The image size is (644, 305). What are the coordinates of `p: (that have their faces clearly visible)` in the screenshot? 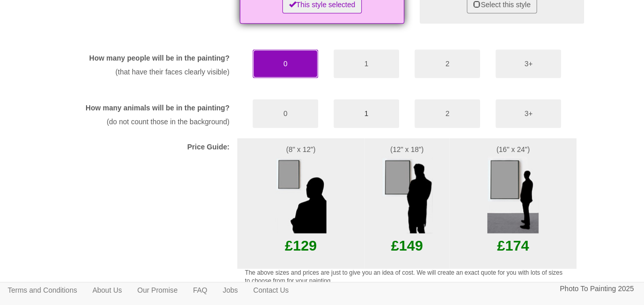 It's located at (152, 72).